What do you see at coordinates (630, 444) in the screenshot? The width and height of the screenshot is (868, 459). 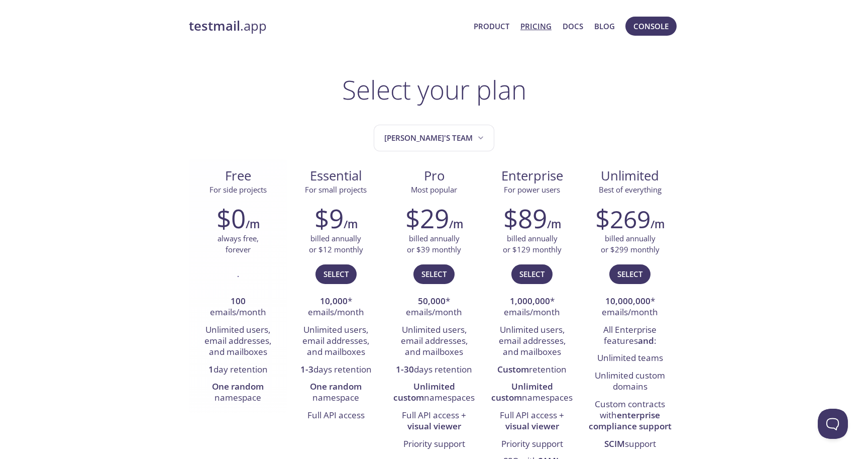 I see `li: support` at bounding box center [630, 444].